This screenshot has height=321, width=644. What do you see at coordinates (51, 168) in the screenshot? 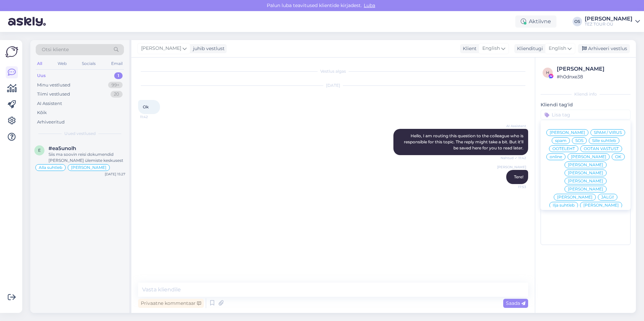
I see `span: Alla suhtleb` at bounding box center [51, 168].